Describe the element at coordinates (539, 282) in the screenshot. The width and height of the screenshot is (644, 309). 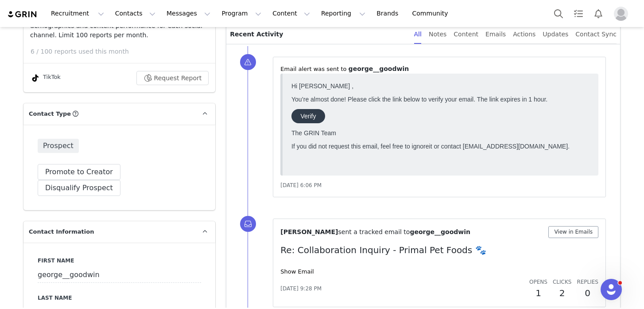
I see `span: Opens` at that location.